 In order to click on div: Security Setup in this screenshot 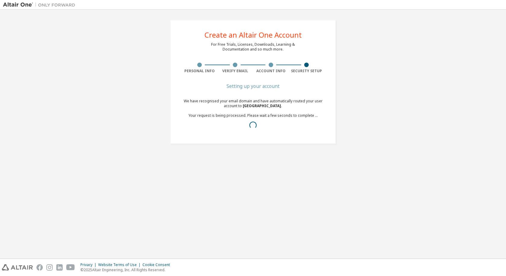, I will do `click(307, 71)`.